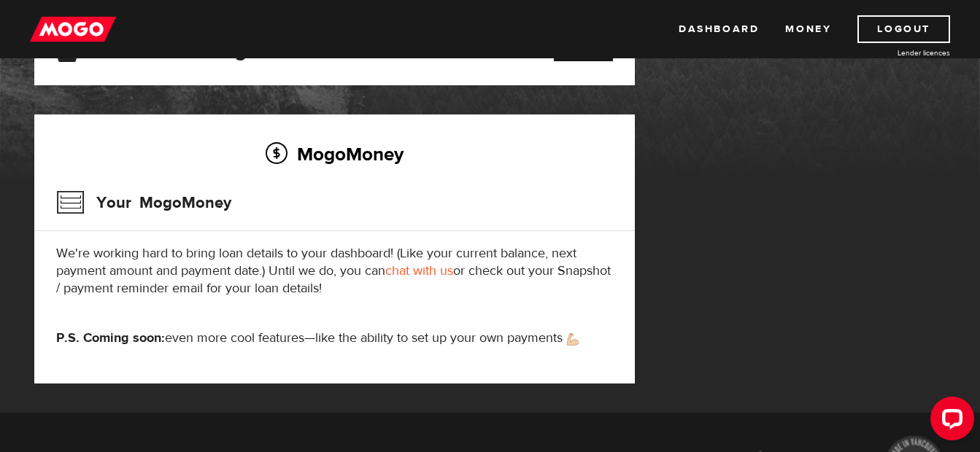  Describe the element at coordinates (34, 28) in the screenshot. I see `button: Open LiveChat chat widget` at that location.